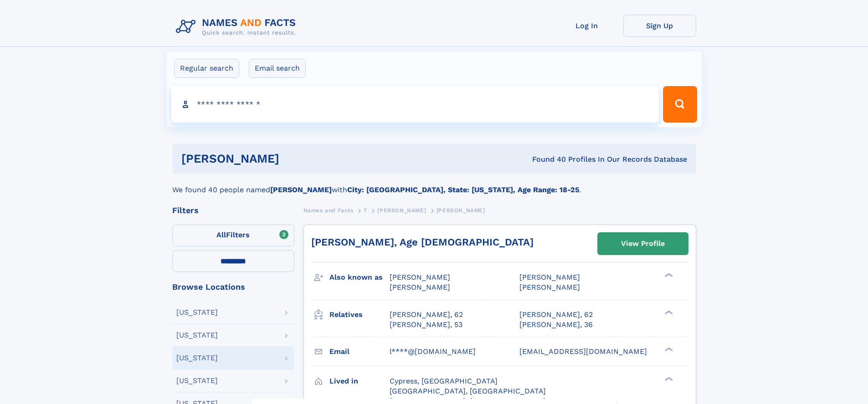 This screenshot has height=404, width=868. Describe the element at coordinates (233, 210) in the screenshot. I see `div: Filters` at that location.